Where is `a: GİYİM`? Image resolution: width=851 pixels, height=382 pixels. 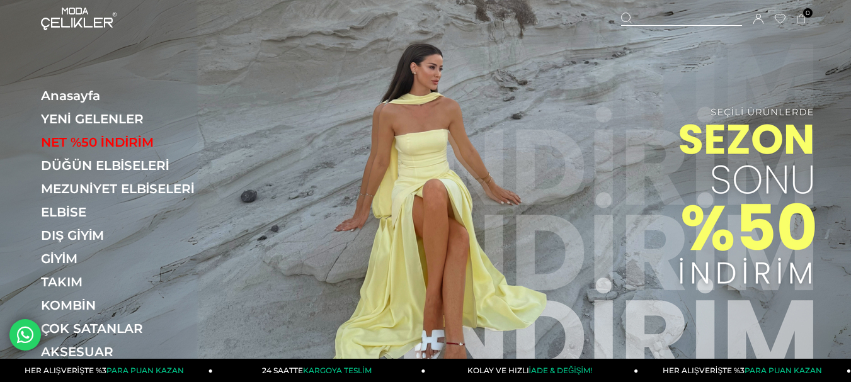 a: GİYİM is located at coordinates (127, 259).